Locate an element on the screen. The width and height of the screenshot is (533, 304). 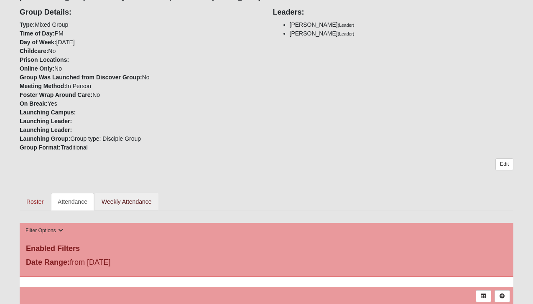
a: Edit is located at coordinates (504, 164).